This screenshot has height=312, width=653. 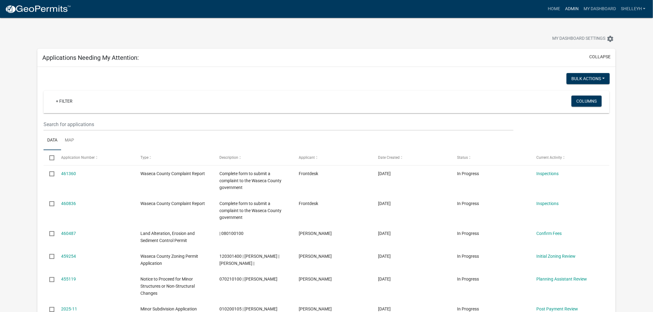 I want to click on button: collapse, so click(x=600, y=57).